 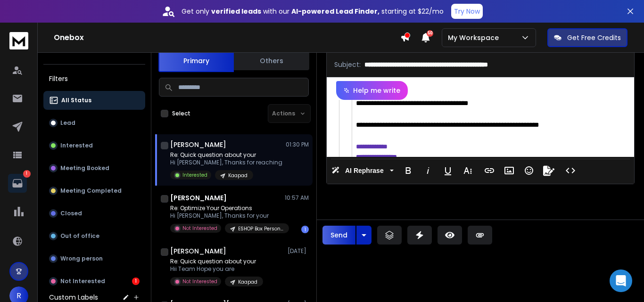 I want to click on p: 1, so click(x=27, y=174).